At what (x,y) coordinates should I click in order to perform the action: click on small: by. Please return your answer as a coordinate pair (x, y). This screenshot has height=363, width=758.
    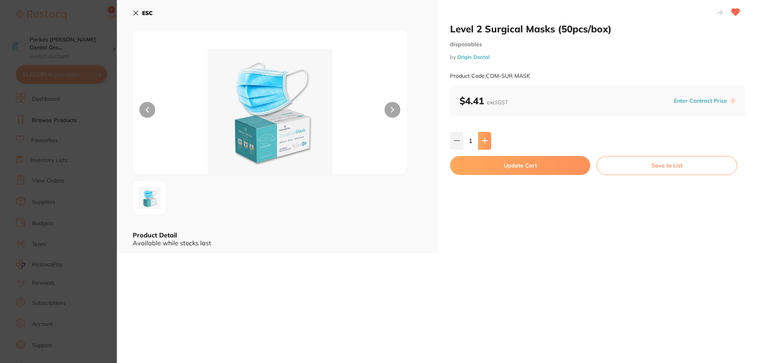
    Looking at the image, I should click on (598, 57).